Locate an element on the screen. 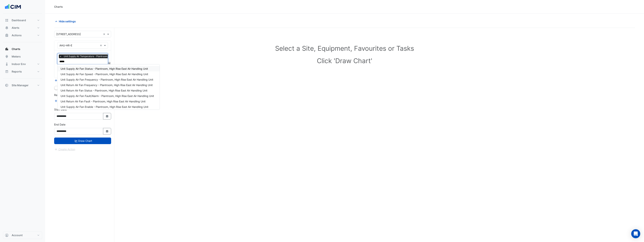 Image resolution: width=644 pixels, height=242 pixels. span: Unit Supply Air Fan Fault/Alarm - Plantroom, High Rise East Air Handling Unit is located at coordinates (107, 96).